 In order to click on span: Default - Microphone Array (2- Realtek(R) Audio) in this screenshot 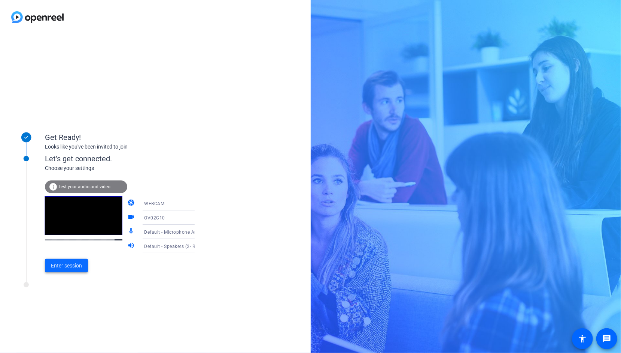, I will do `click(197, 232)`.